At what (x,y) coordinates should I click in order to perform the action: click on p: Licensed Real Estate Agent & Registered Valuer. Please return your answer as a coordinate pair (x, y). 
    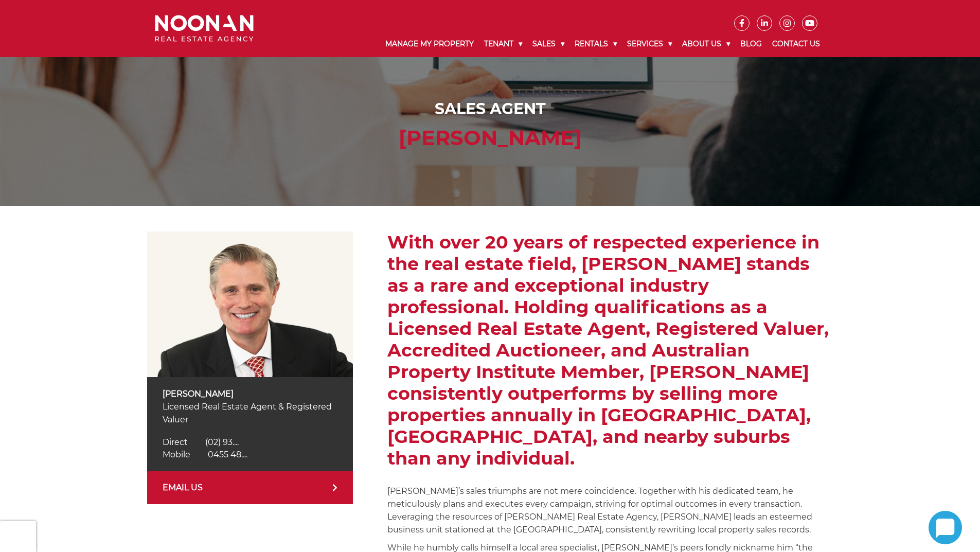
    Looking at the image, I should click on (250, 413).